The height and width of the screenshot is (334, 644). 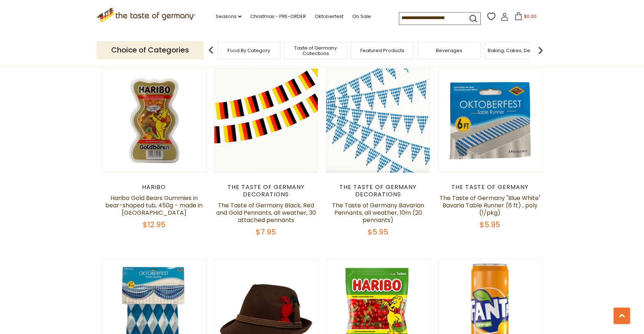 What do you see at coordinates (449, 50) in the screenshot?
I see `span: Beverages` at bounding box center [449, 50].